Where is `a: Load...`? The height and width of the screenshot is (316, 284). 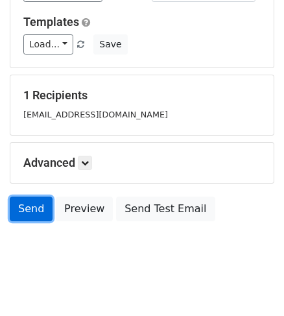
a: Load... is located at coordinates (48, 44).